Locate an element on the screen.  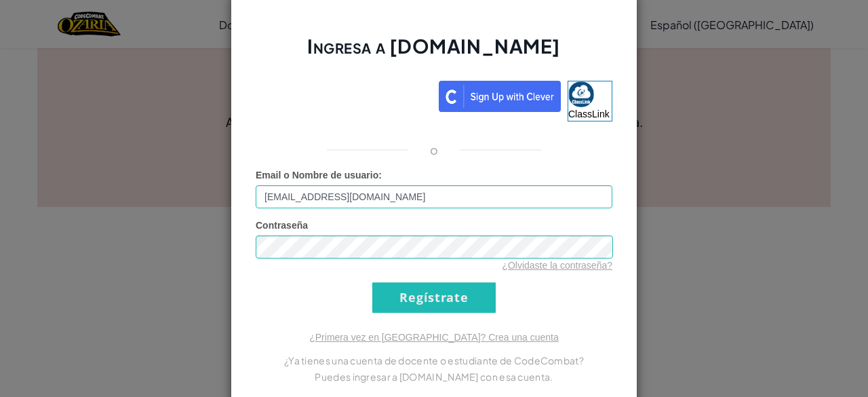
img: classlink-logo-small.png is located at coordinates (581, 94).